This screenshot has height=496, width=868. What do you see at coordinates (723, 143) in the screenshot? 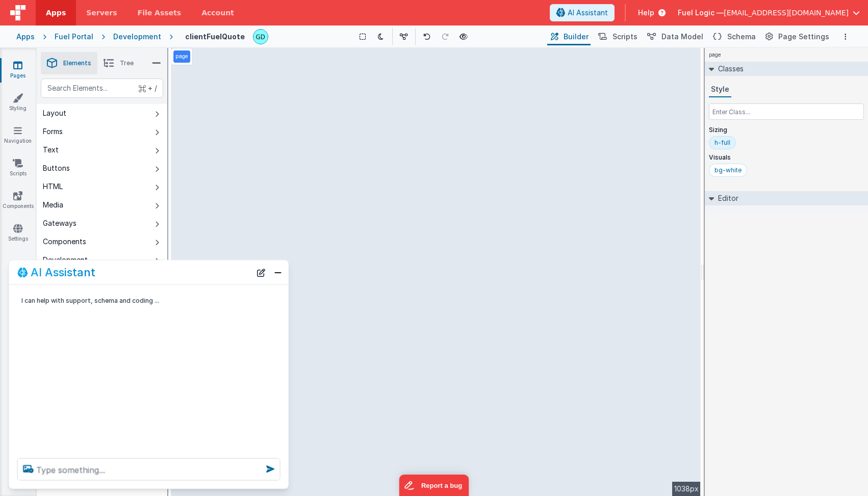
I see `div: h-full` at bounding box center [723, 143].